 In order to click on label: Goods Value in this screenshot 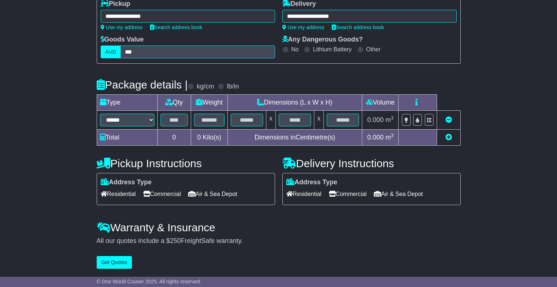, I will do `click(122, 40)`.